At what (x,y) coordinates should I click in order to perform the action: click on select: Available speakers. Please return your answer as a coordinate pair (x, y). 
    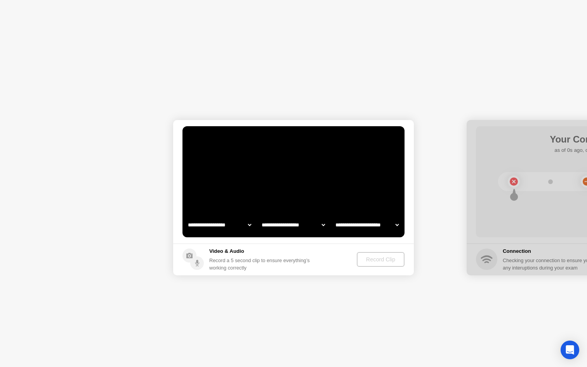
    Looking at the image, I should click on (293, 225).